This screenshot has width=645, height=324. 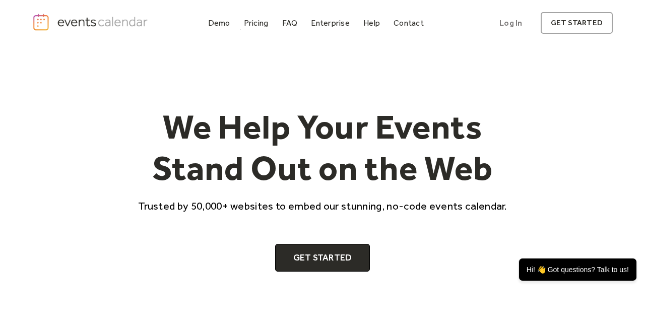 I want to click on a: Help, so click(x=371, y=23).